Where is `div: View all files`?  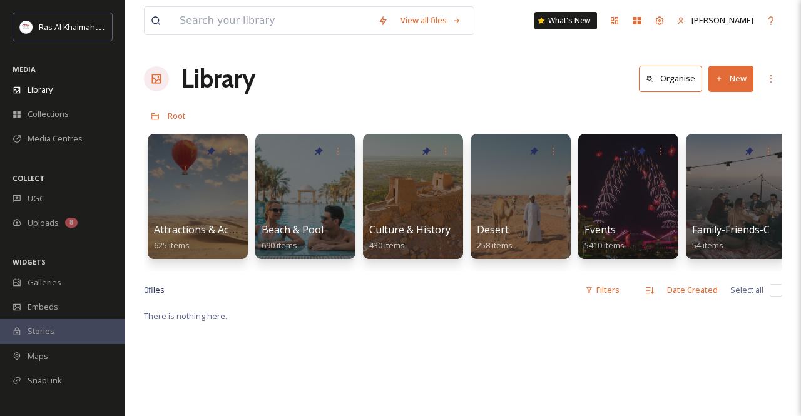 div: View all files is located at coordinates (431, 20).